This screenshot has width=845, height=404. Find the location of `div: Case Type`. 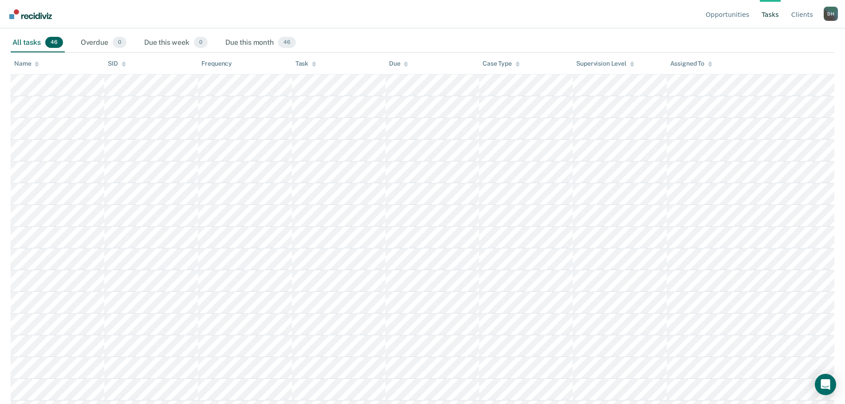

div: Case Type is located at coordinates (501, 63).